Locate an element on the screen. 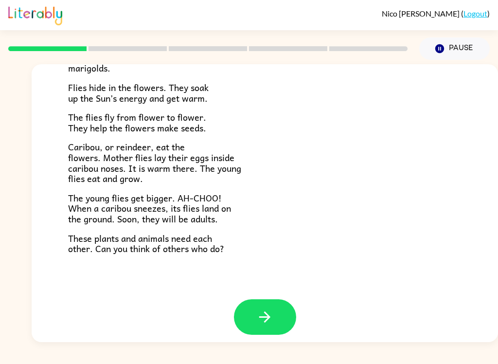 The width and height of the screenshot is (498, 364). button: Pause is located at coordinates (454, 49).